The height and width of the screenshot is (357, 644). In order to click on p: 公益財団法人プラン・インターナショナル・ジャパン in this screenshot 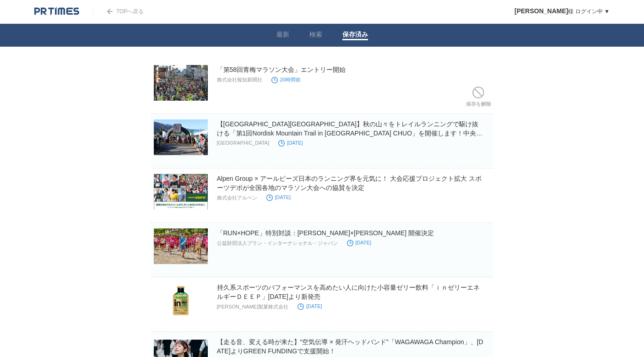, I will do `click(278, 243)`.